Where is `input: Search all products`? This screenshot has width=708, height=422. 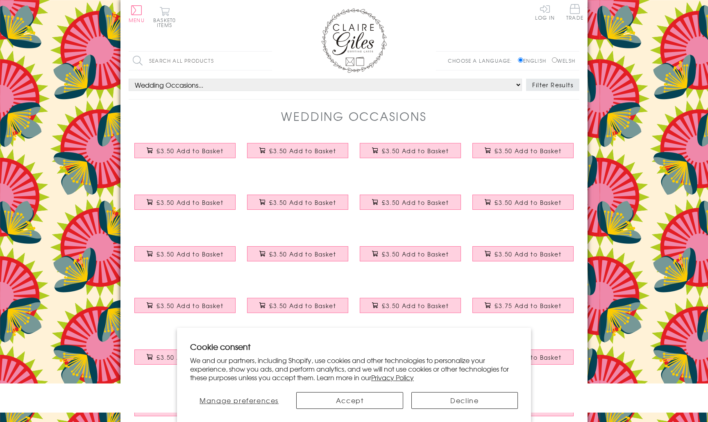 input: Search all products is located at coordinates (200, 61).